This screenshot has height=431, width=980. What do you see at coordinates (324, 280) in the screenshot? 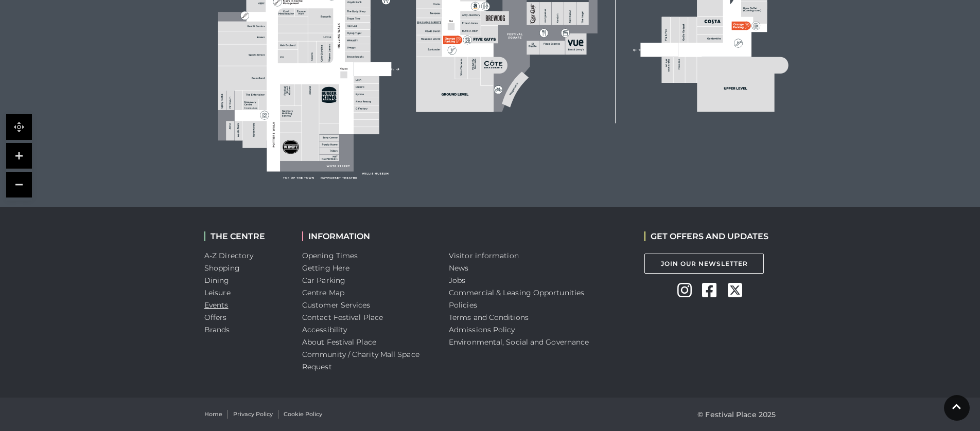
I see `a: Car Parking` at bounding box center [324, 280].